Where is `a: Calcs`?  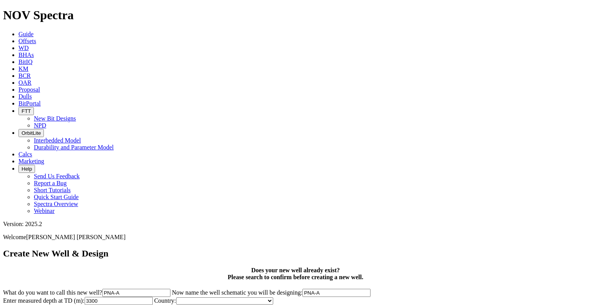
a: Calcs is located at coordinates (25, 154).